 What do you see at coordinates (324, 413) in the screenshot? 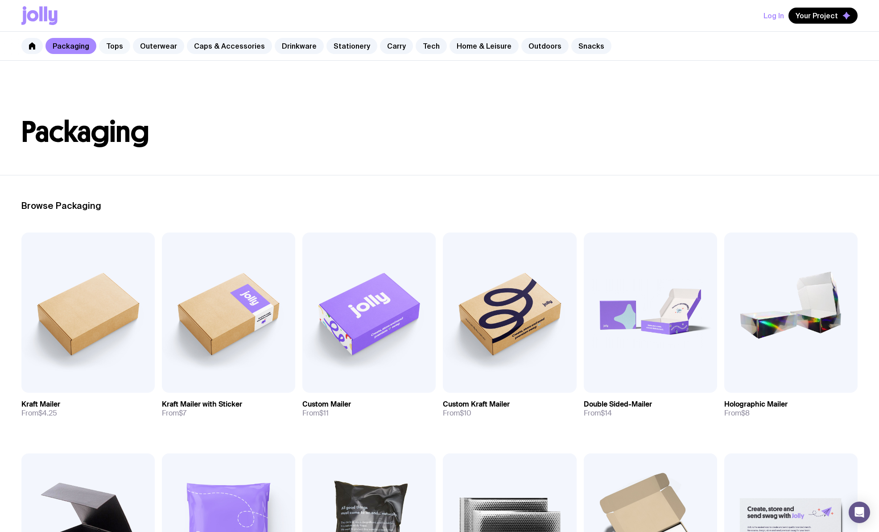
I see `span: $11` at bounding box center [324, 413].